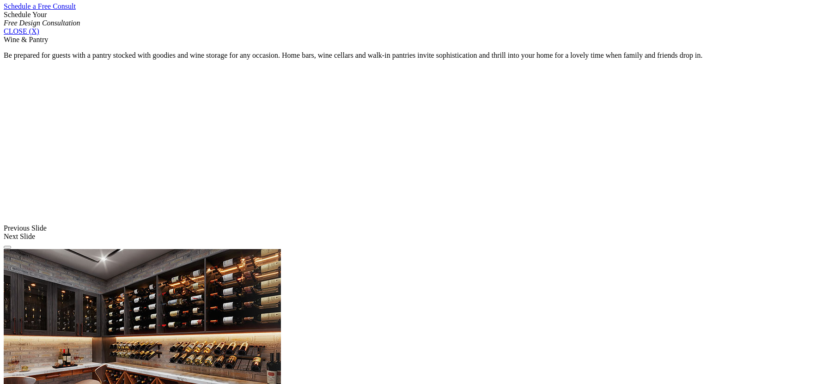  What do you see at coordinates (414, 228) in the screenshot?
I see `div: Previous Slide` at bounding box center [414, 228].